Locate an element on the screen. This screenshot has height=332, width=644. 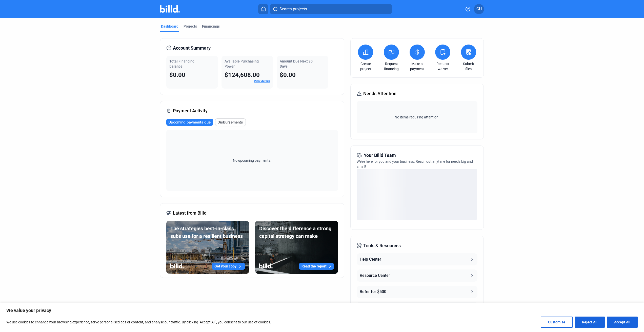
div: The strategies best-in-class subs use for a resilient business is located at coordinates (208, 232).